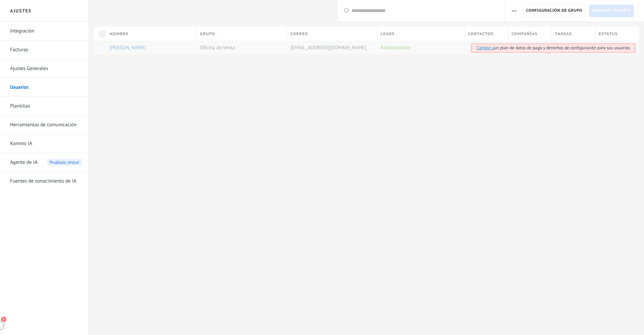  Describe the element at coordinates (24, 163) in the screenshot. I see `span: Agente de IA` at that location.